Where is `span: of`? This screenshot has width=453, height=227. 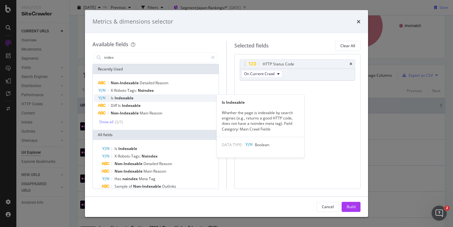 span: of is located at coordinates (131, 186).